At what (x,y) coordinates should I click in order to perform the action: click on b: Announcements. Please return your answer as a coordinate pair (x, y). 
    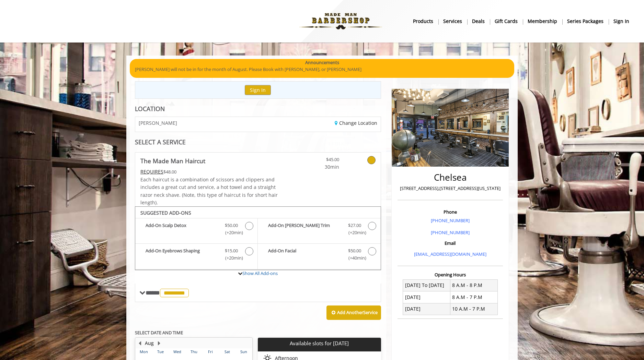
    Looking at the image, I should click on (322, 62).